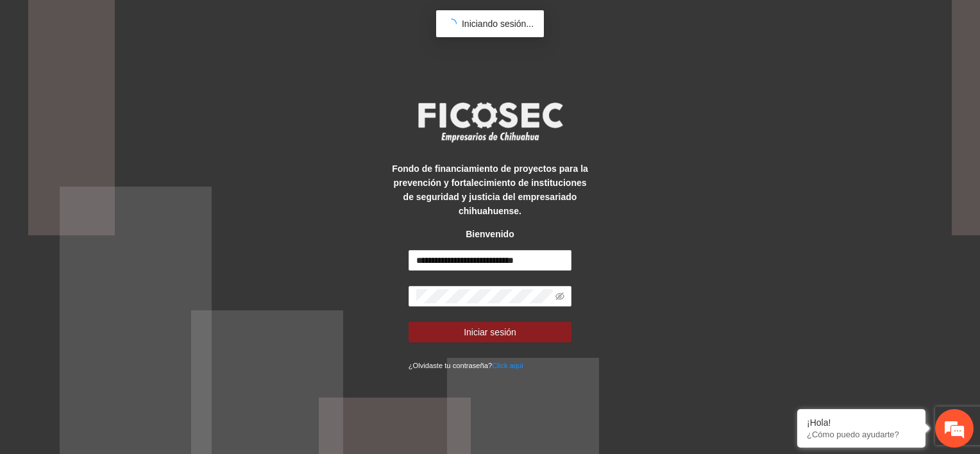 The height and width of the screenshot is (454, 980). Describe the element at coordinates (862, 435) in the screenshot. I see `p: ¿Cómo puedo ayudarte?` at that location.